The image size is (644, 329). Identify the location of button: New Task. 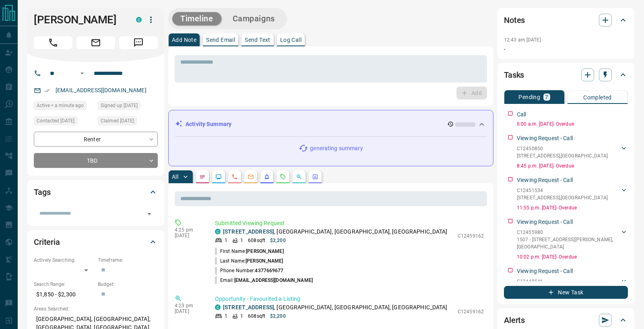
(566, 292).